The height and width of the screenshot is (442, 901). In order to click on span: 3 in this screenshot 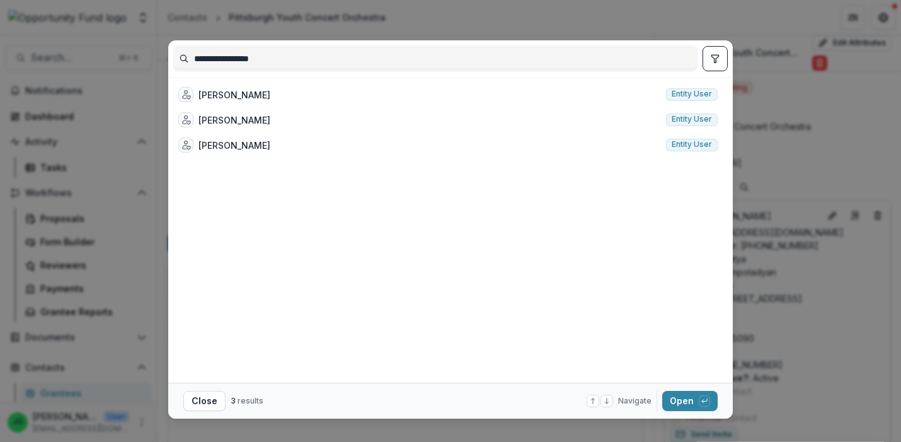, I will do `click(233, 400)`.